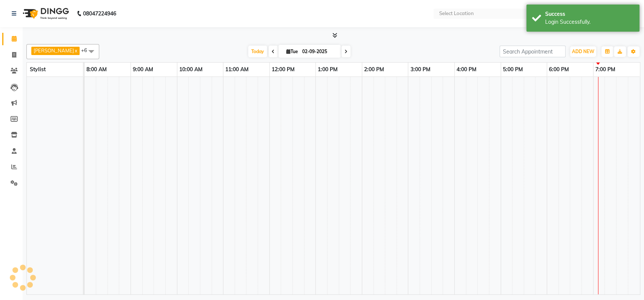  Describe the element at coordinates (589, 22) in the screenshot. I see `div: Login Successfully.` at that location.